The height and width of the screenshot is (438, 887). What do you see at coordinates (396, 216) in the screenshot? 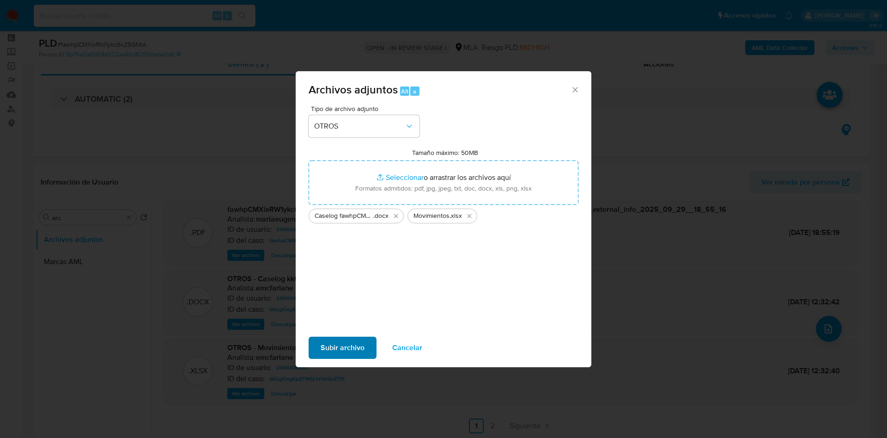
I see `button: Eliminar Caselog fawhpCMXixRW1ykc6x2SGMlA_2025_09_29_16_34_38.docx` at bounding box center [396, 216].